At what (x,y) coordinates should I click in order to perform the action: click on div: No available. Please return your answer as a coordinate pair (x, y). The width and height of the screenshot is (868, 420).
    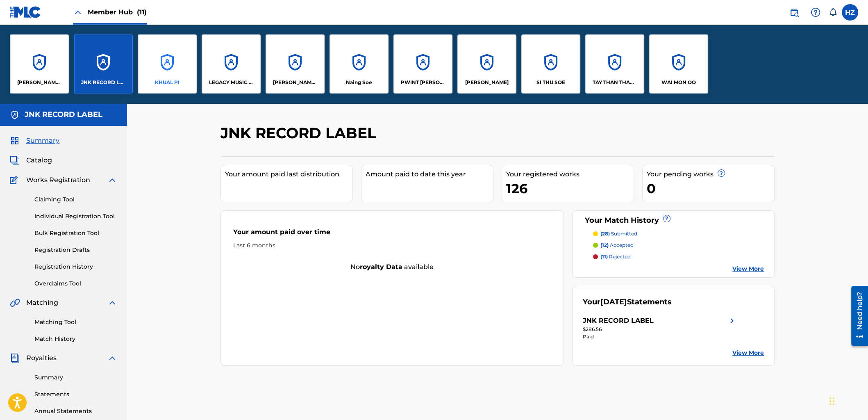
    Looking at the image, I should click on (392, 267).